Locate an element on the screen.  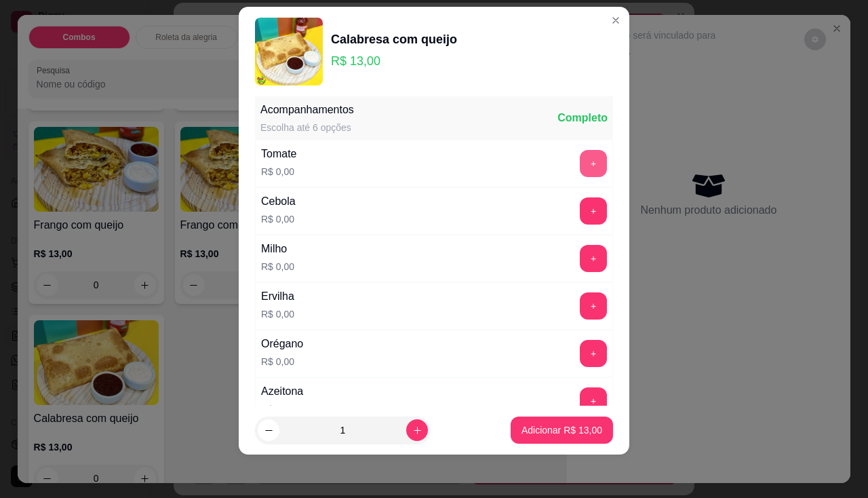
img: product-image is located at coordinates (289, 52).